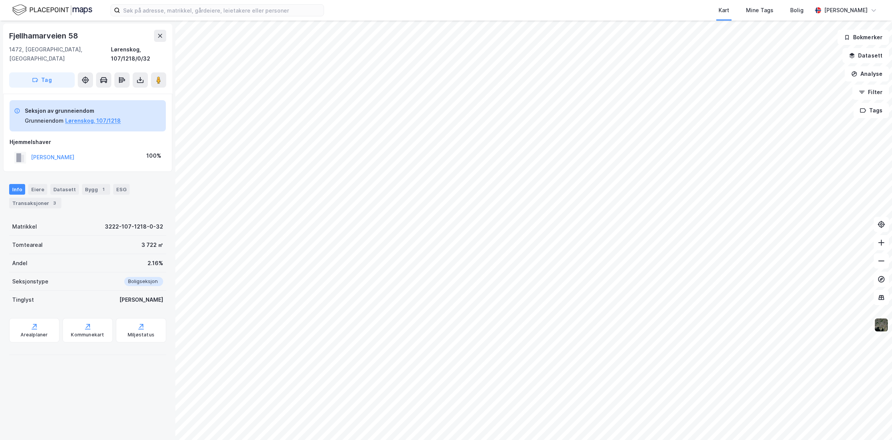  Describe the element at coordinates (797, 10) in the screenshot. I see `div: Bolig` at that location.